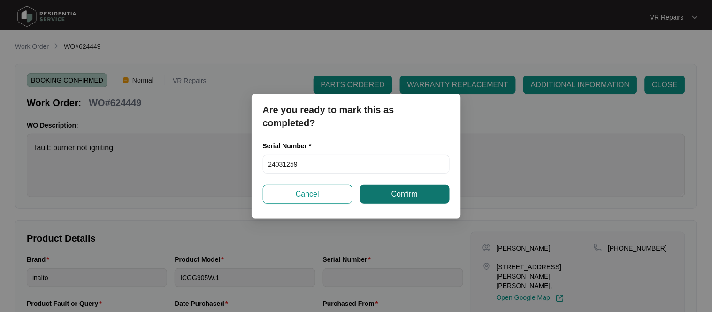 The height and width of the screenshot is (312, 712). I want to click on span: Confirm, so click(405, 194).